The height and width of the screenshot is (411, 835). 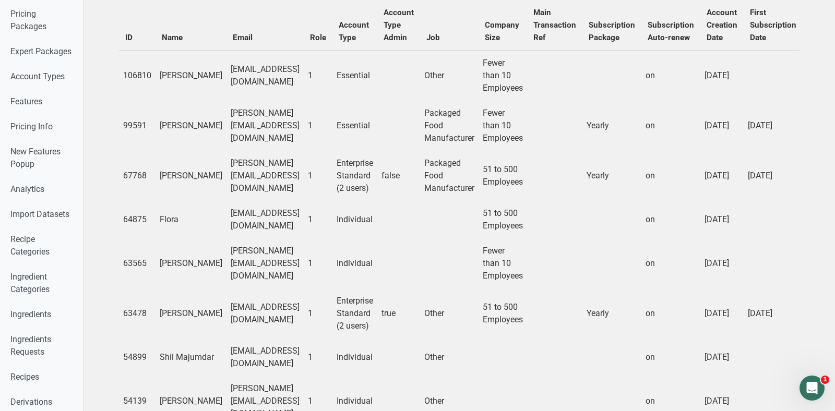 I want to click on b: ID, so click(x=129, y=38).